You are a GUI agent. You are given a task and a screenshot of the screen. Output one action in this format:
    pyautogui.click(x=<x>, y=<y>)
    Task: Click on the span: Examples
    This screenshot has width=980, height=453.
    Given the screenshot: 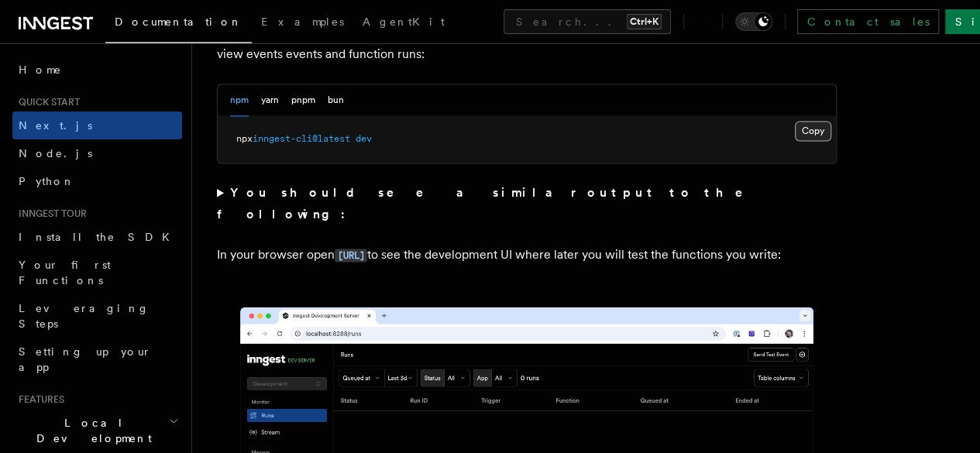 What is the action you would take?
    pyautogui.click(x=302, y=22)
    